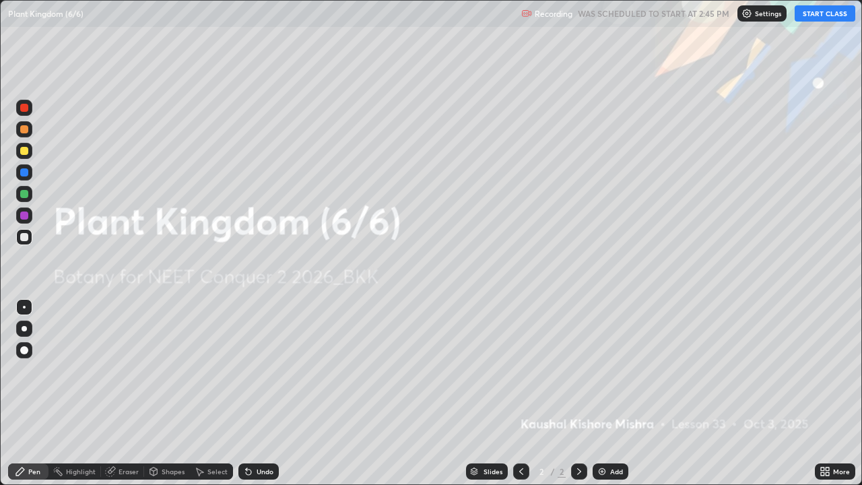  I want to click on p: Recording, so click(553, 13).